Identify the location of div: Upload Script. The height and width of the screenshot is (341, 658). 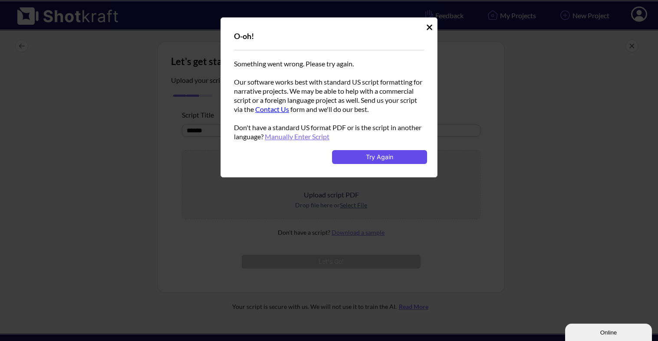
(329, 97).